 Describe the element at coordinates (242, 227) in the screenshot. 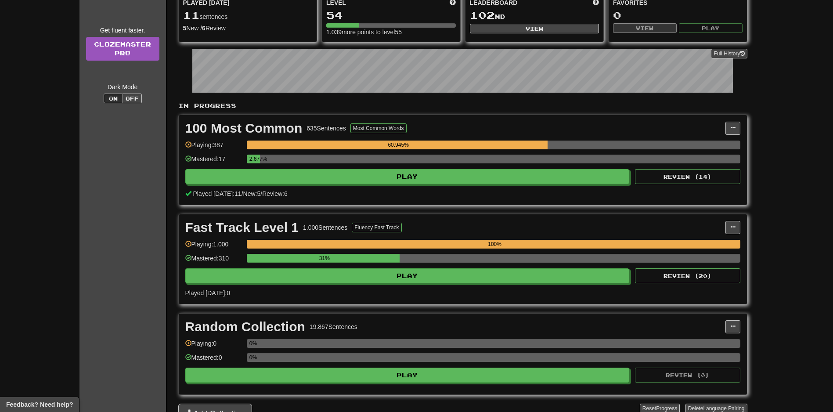

I see `div: Fast Track Level 1` at that location.